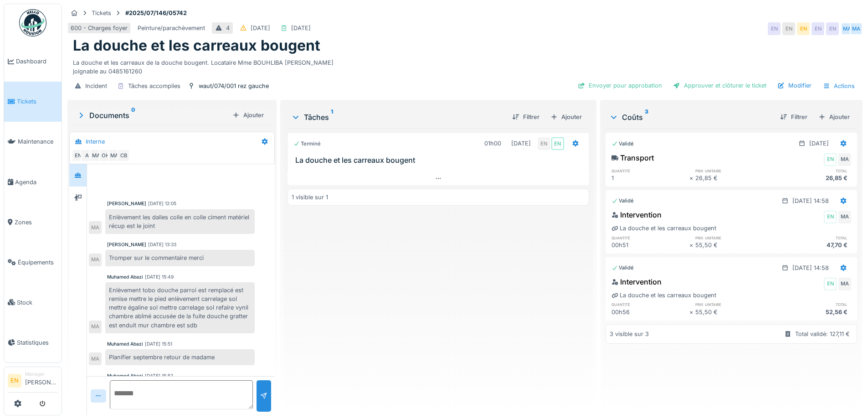 The image size is (868, 419). Describe the element at coordinates (33, 302) in the screenshot. I see `a: Stock` at that location.